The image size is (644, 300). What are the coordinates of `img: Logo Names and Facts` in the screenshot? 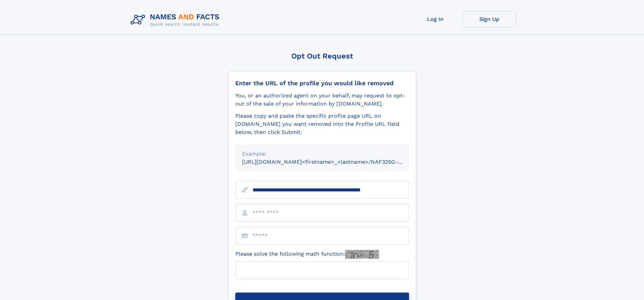 It's located at (177, 20).